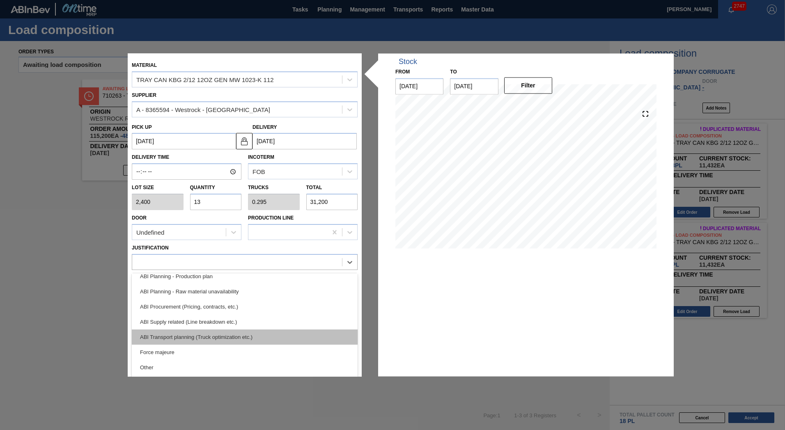 This screenshot has width=785, height=430. What do you see at coordinates (186, 158) in the screenshot?
I see `label: Delivery Time` at bounding box center [186, 158].